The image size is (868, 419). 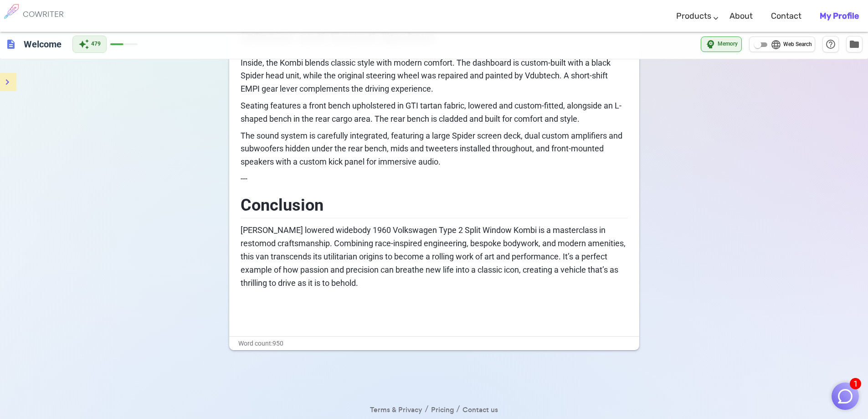 What do you see at coordinates (435, 343) in the screenshot?
I see `div: Word count: 950` at bounding box center [435, 343].